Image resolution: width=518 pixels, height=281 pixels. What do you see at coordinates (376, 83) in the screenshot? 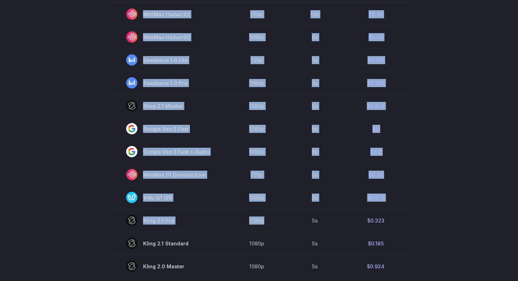
I see `td: $0.565` at bounding box center [376, 83].